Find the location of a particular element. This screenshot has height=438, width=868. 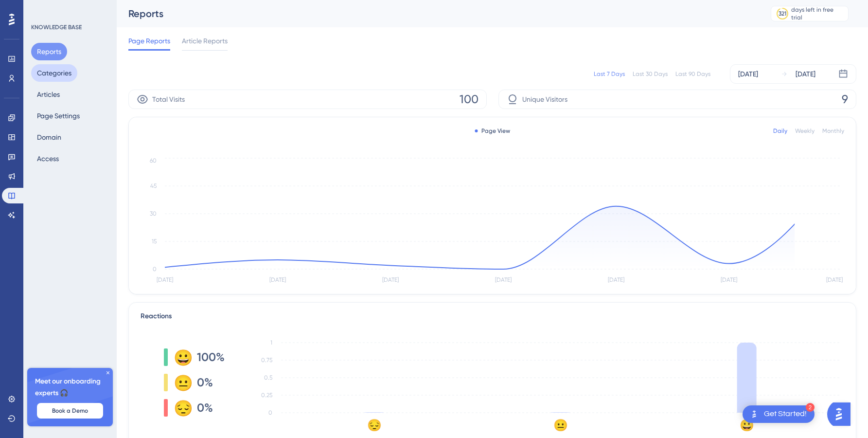

tspan: 30 is located at coordinates (153, 214).